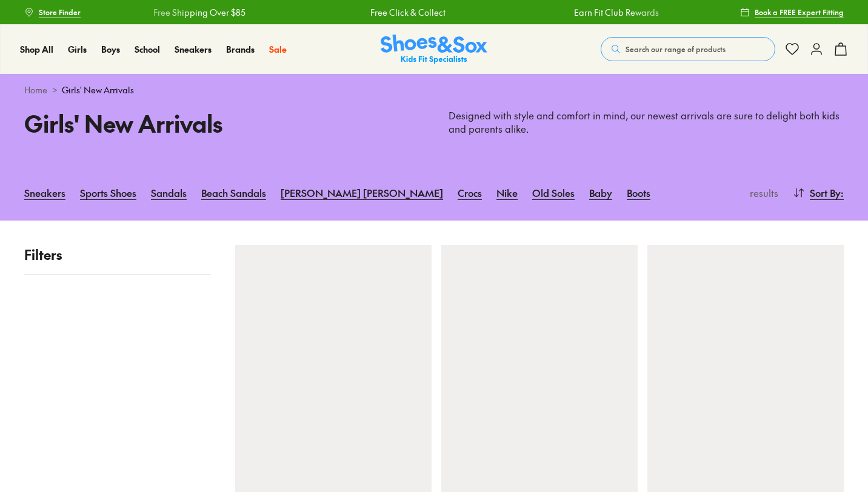 This screenshot has width=868, height=492. Describe the element at coordinates (118, 254) in the screenshot. I see `p: Filters` at that location.